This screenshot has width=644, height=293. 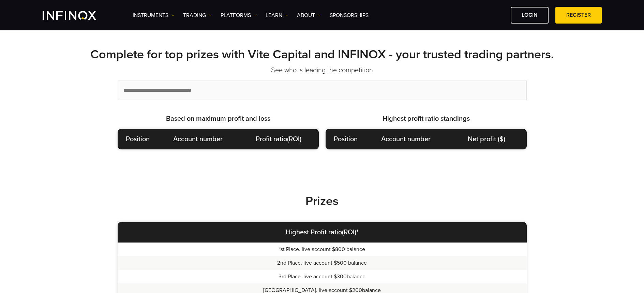 I want to click on a: INFINOX Logo, so click(x=77, y=15).